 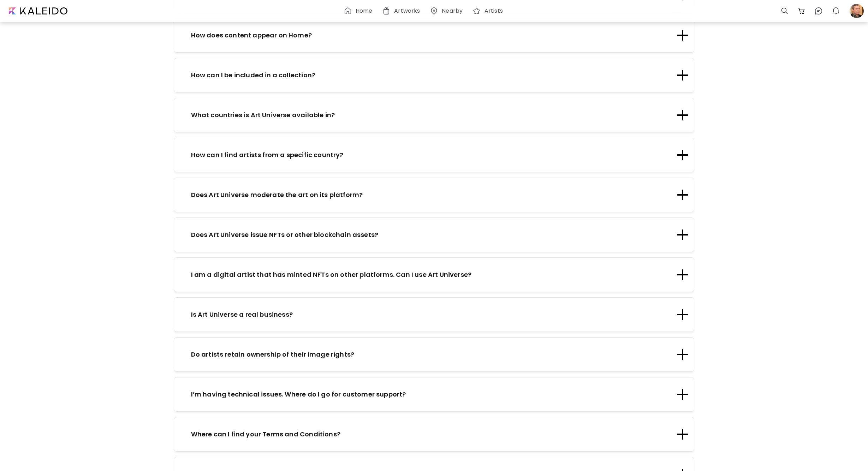 I want to click on p: What countries is Art Universe available in?, so click(x=263, y=114).